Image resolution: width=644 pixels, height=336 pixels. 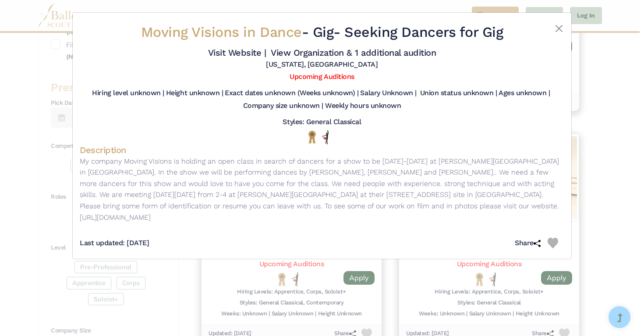 I want to click on h5: Company size unknown |, so click(x=283, y=106).